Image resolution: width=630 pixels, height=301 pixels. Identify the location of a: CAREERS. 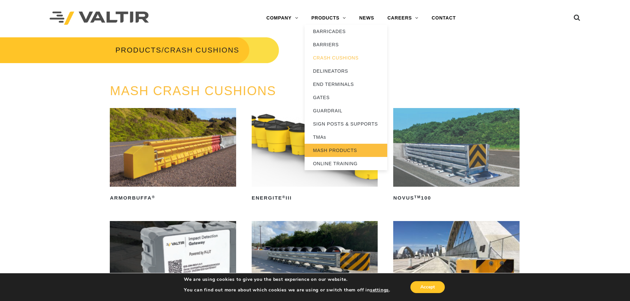
(403, 18).